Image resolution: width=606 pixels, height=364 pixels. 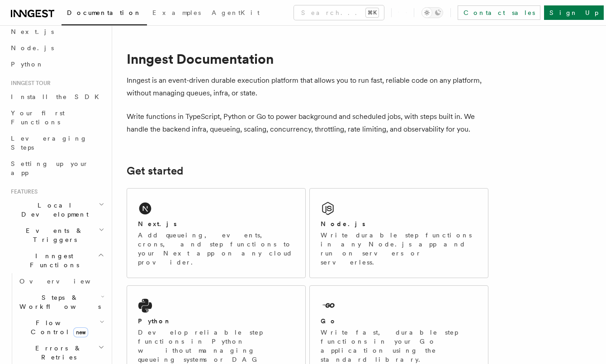 What do you see at coordinates (176, 14) in the screenshot?
I see `a: Examples` at bounding box center [176, 14].